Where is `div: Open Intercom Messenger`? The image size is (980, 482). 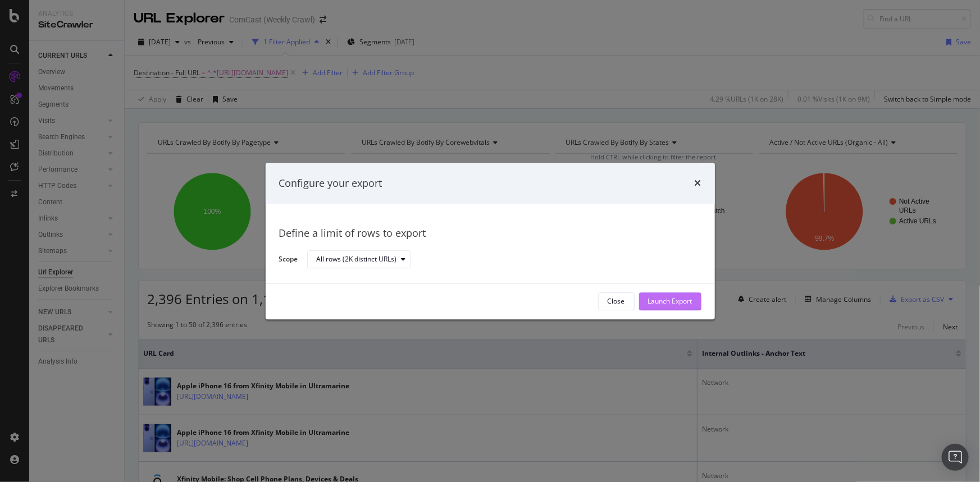 div: Open Intercom Messenger is located at coordinates (955, 457).